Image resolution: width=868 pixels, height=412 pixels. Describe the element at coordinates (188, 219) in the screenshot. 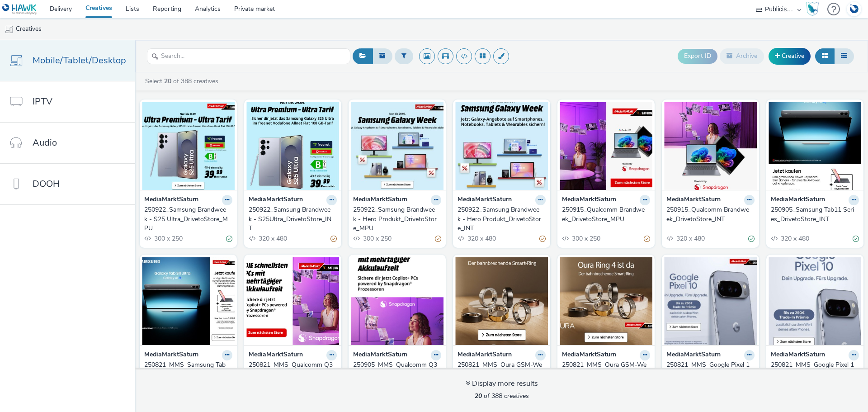

I see `a: 250922_Samsung Brandweek - S25 Ultra_DrivetoStore_MPU` at that location.